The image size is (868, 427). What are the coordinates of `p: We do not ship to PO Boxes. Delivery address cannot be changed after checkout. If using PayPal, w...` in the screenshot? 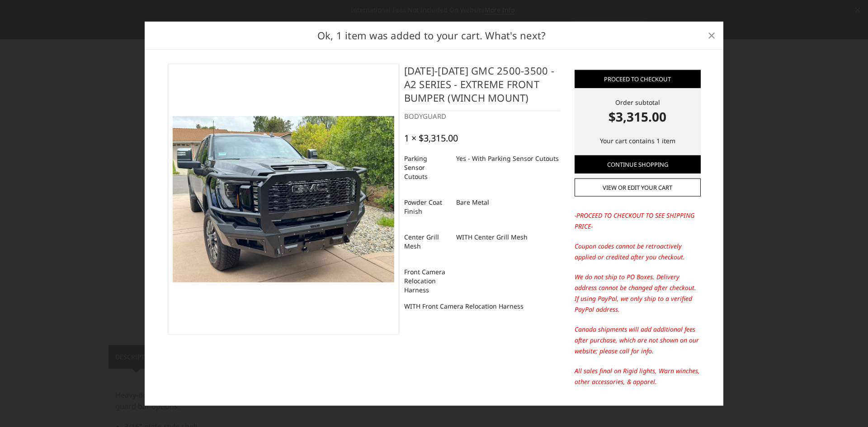 It's located at (637, 293).